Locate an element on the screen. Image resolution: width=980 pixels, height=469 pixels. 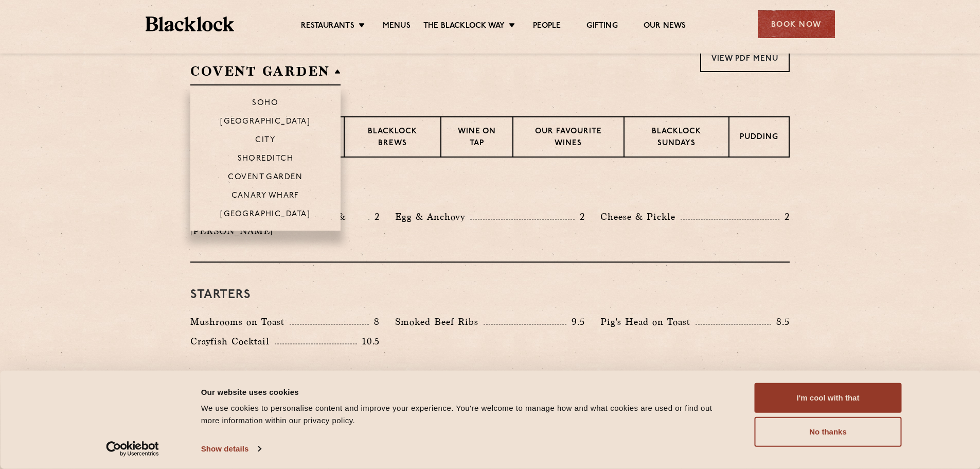
p: Smoked Beef Ribs is located at coordinates (439, 322).